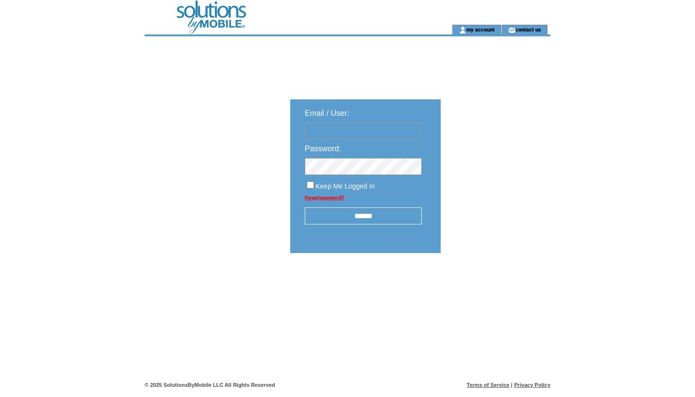 The image size is (695, 397). Describe the element at coordinates (210, 385) in the screenshot. I see `span: © 2025 SolutionsByMobile LLC All Rights Reserved` at that location.